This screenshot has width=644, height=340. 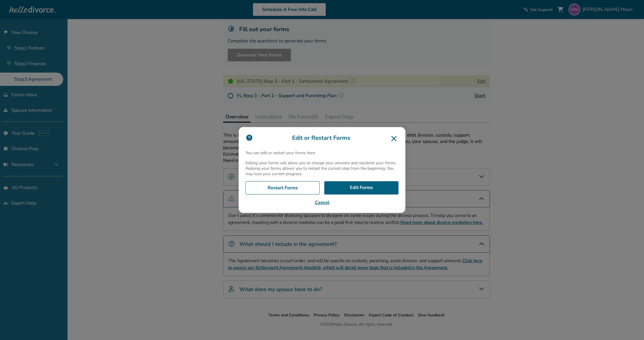 I want to click on h3: Edit or Restart Forms, so click(x=322, y=139).